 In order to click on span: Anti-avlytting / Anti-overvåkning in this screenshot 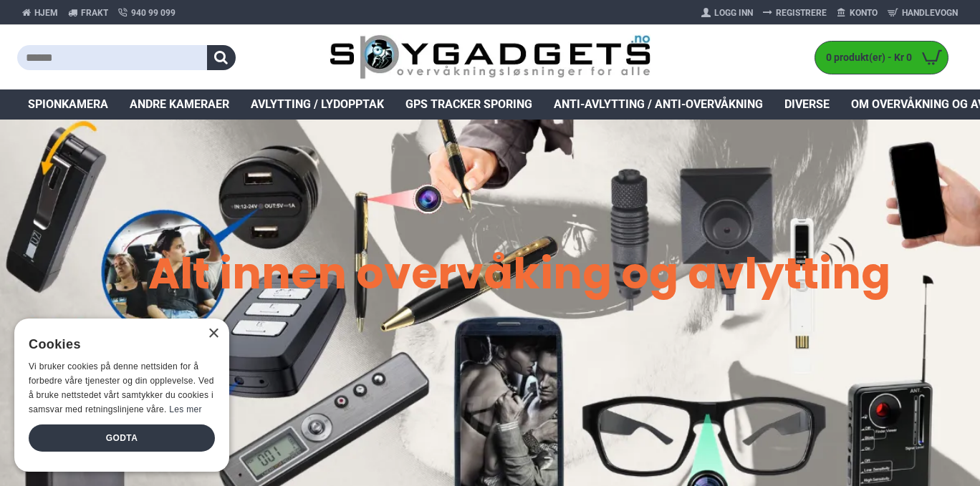, I will do `click(659, 104)`.